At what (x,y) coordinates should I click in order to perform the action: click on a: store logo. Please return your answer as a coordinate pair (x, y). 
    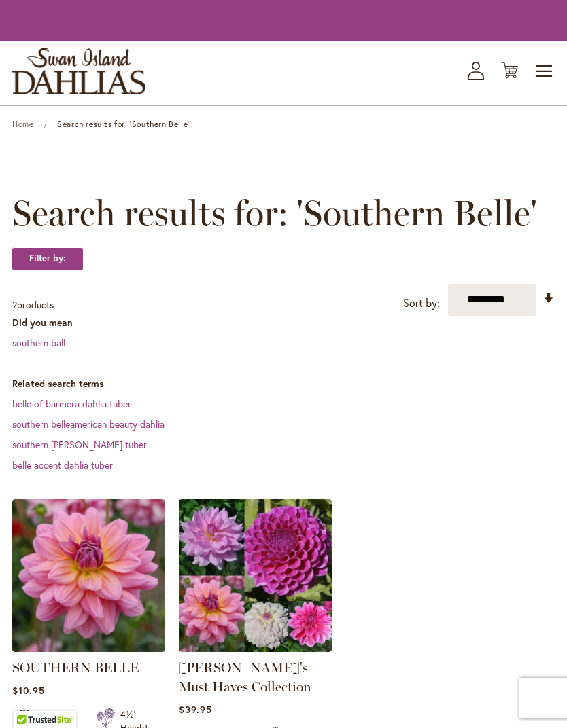
    Looking at the image, I should click on (79, 71).